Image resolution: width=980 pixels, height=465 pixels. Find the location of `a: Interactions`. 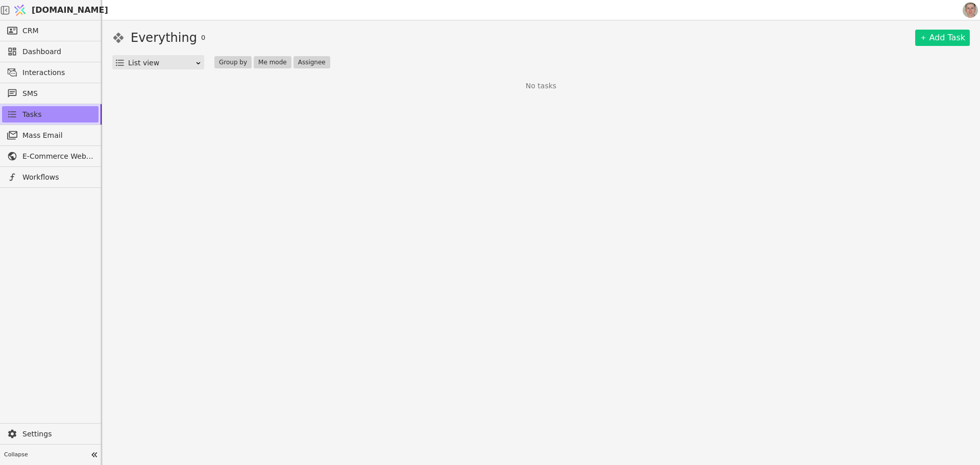

a: Interactions is located at coordinates (50, 72).